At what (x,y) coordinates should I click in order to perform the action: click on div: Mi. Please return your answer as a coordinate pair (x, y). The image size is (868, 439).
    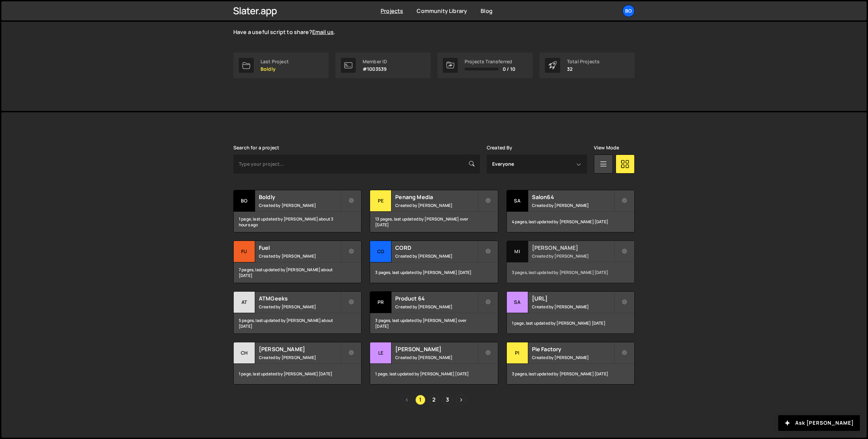
    Looking at the image, I should click on (517, 251).